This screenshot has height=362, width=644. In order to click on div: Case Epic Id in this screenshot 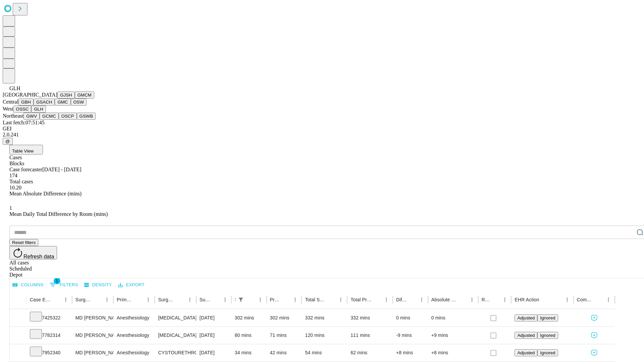, I will do `click(40, 300)`.